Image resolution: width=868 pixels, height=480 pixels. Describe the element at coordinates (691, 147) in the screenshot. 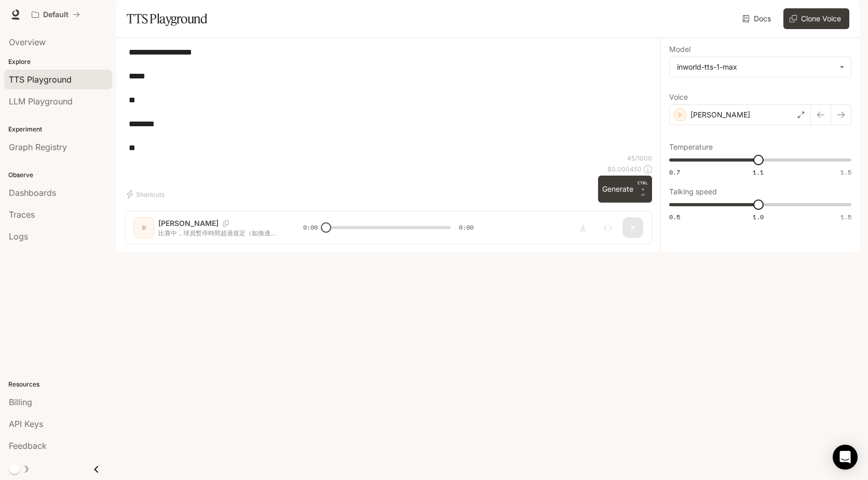

I see `p: Temperature` at that location.